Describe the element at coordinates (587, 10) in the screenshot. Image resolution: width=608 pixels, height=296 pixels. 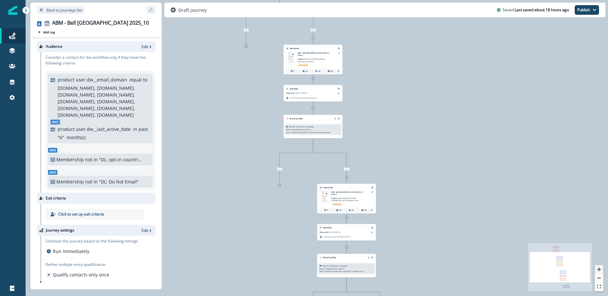
I see `button: Publish` at that location.